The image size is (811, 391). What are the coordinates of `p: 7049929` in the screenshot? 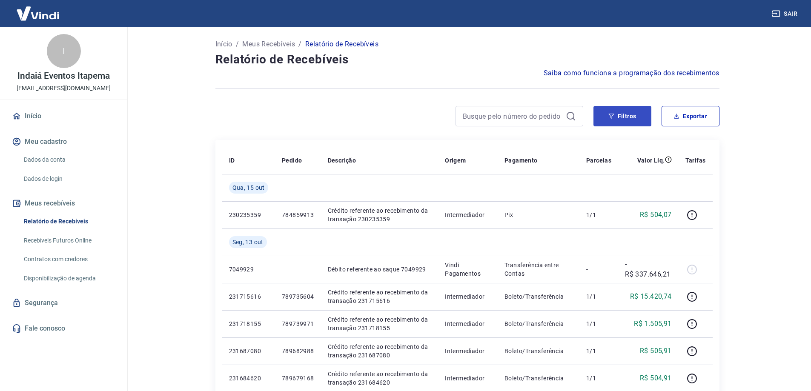 It's located at (249, 269).